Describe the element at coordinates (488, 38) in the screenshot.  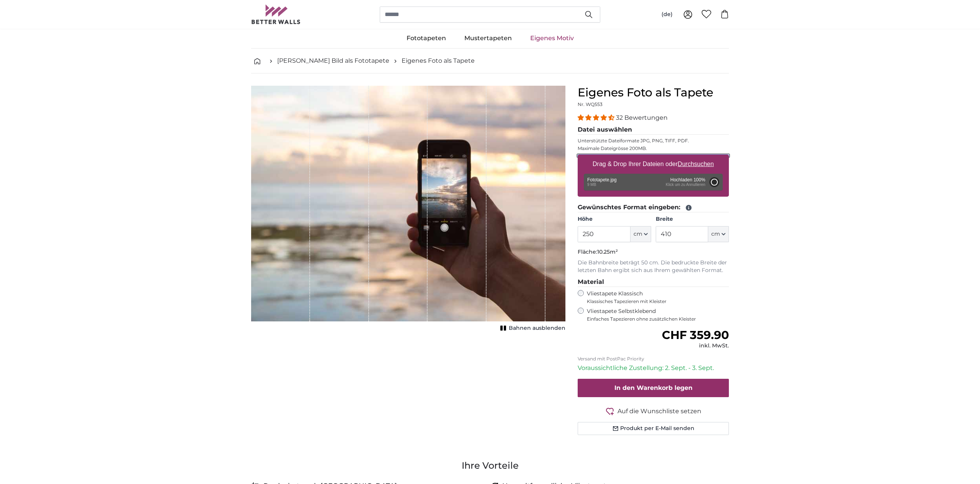
I see `a: Mustertapeten` at that location.